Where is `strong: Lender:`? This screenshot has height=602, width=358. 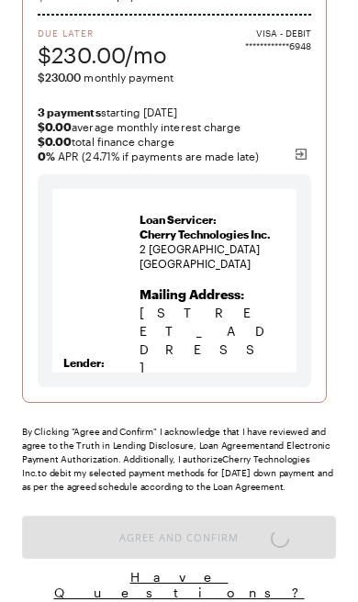 strong: Lender: is located at coordinates (83, 362).